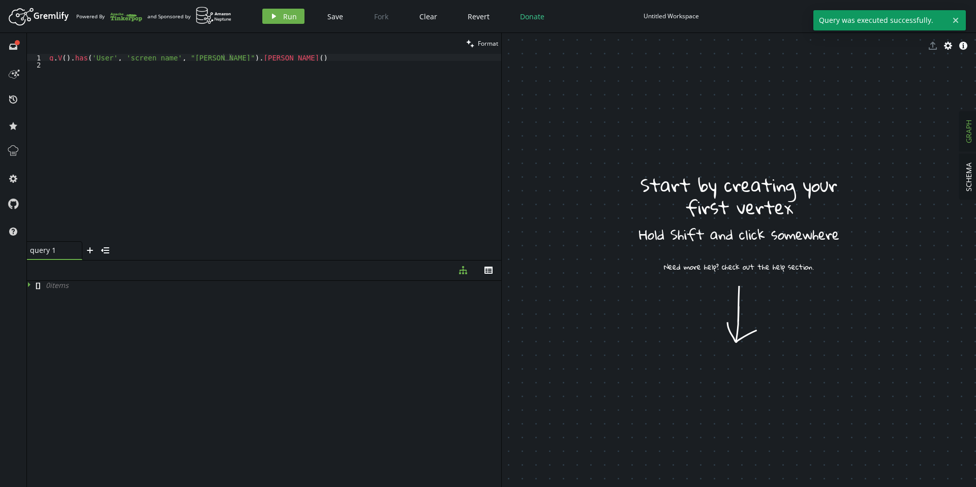  Describe the element at coordinates (428, 16) in the screenshot. I see `span: Clear` at that location.